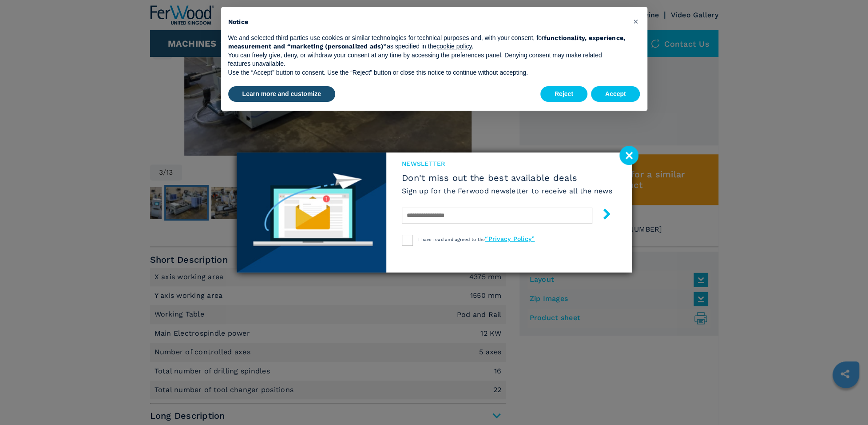 This screenshot has width=868, height=425. What do you see at coordinates (510, 238) in the screenshot?
I see `a: “Privacy Policy”` at bounding box center [510, 238].